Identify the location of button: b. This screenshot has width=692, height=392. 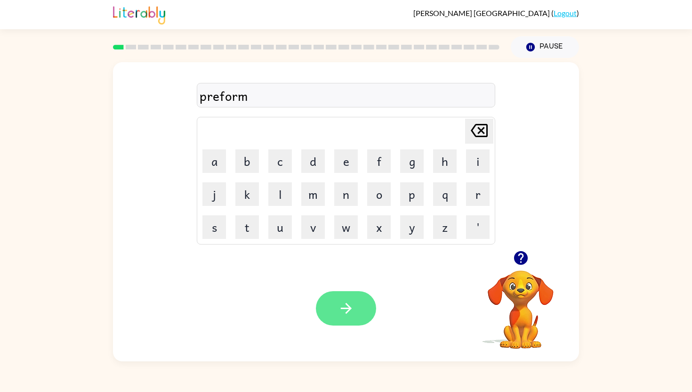
(247, 161).